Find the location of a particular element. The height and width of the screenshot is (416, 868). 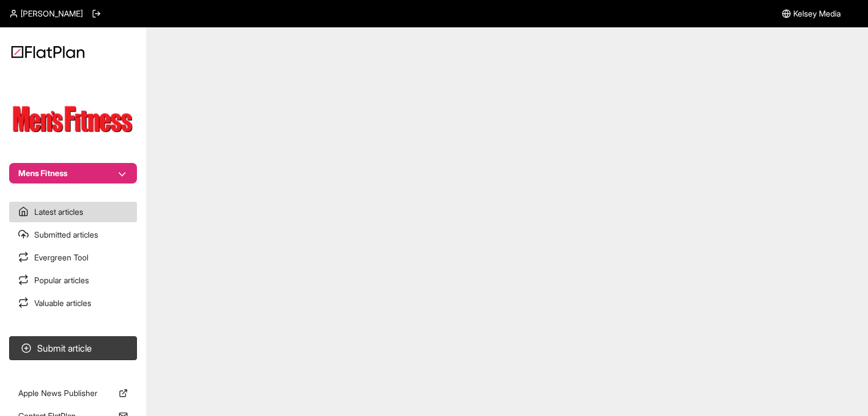

a: Valuable articles is located at coordinates (73, 304).